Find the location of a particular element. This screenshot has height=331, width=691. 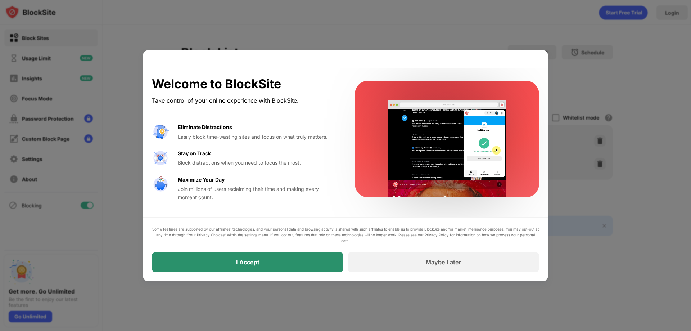

div: Easily block time-wasting sites and focus on what truly matters. is located at coordinates (258, 137).